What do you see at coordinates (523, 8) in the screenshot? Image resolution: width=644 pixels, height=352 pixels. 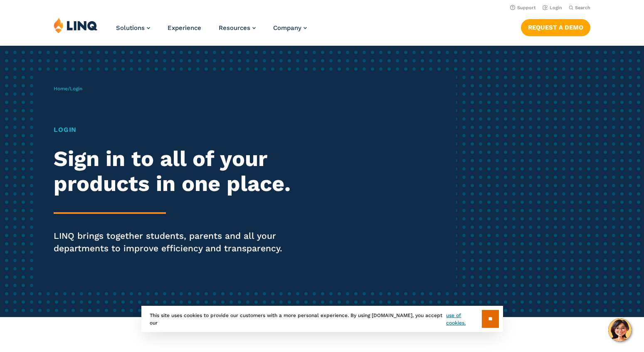 I see `a: Support` at bounding box center [523, 8].